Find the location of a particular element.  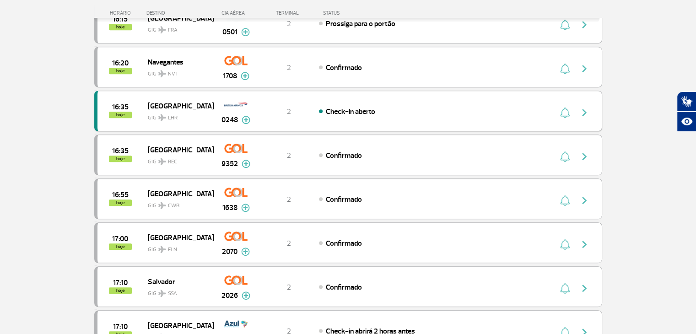

span: SSA is located at coordinates (173, 294).